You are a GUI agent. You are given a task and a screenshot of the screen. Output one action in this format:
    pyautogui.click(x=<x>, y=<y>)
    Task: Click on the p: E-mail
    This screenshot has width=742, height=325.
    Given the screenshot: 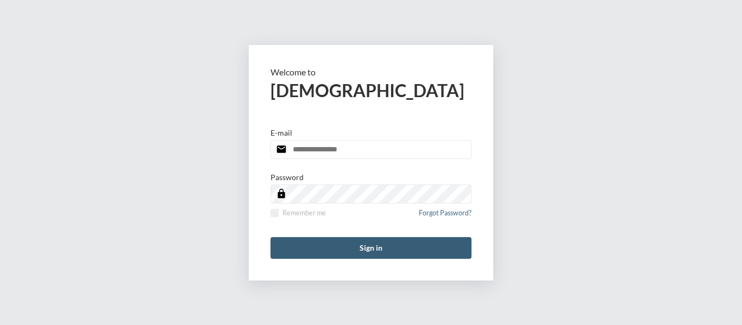 What is the action you would take?
    pyautogui.click(x=281, y=133)
    